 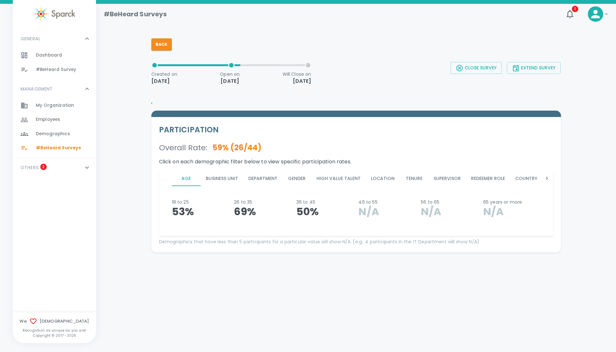 I want to click on p: Click on each demographic filter below to view specific participation rates., so click(x=356, y=162).